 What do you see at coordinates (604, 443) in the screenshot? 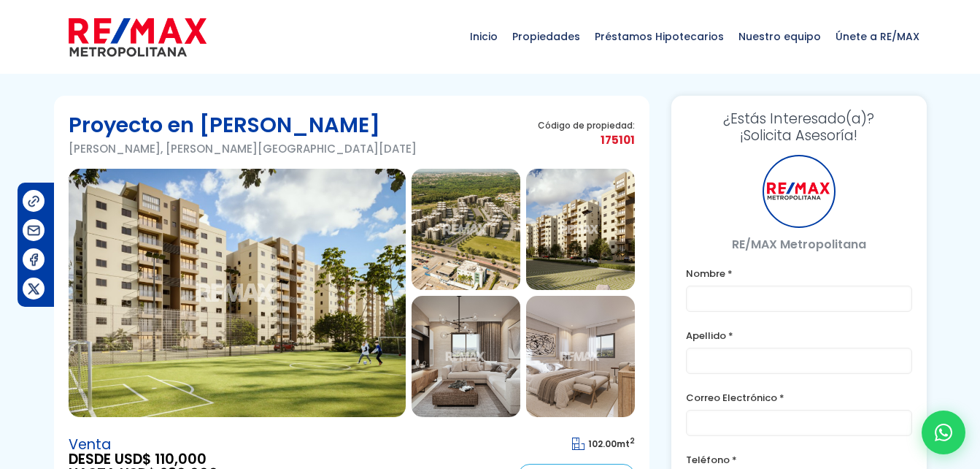
I see `span: mt` at bounding box center [604, 443].